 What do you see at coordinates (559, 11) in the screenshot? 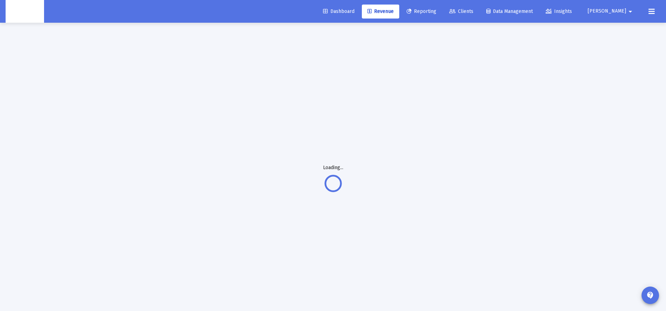
I see `span: Insights` at bounding box center [559, 11].